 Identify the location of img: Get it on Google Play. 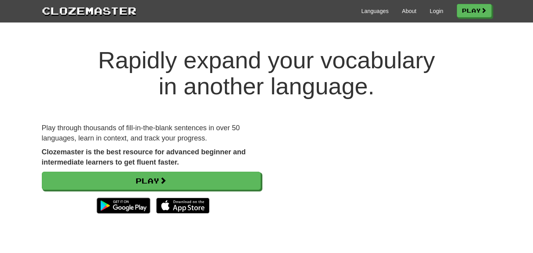
(123, 206).